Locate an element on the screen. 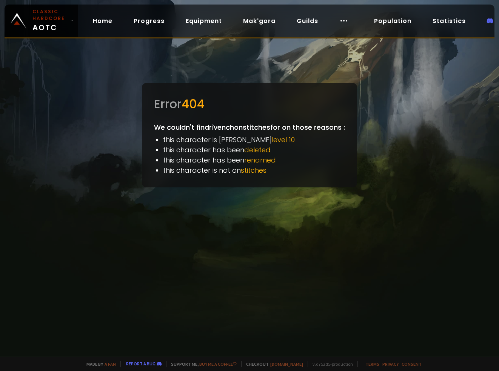 This screenshot has height=371, width=499. span: Checkout is located at coordinates (272, 364).